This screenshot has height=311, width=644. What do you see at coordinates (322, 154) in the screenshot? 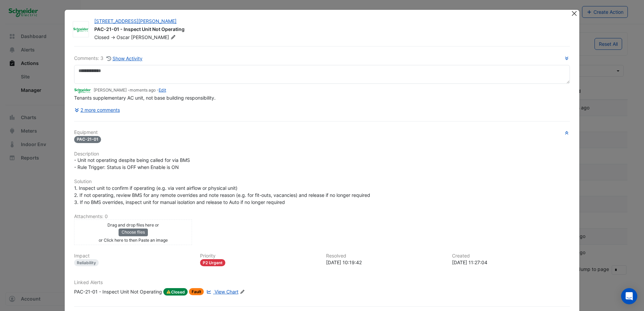
I see `h6: Description` at bounding box center [322, 154].